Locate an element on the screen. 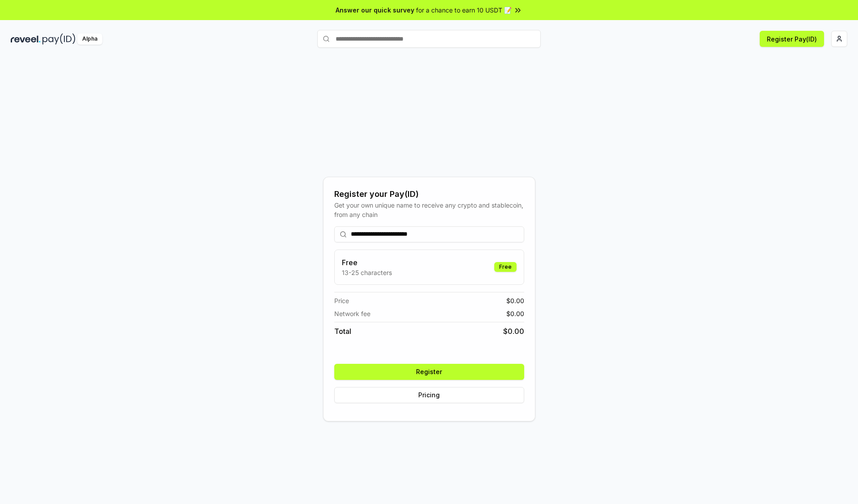 The height and width of the screenshot is (504, 858). span: for a chance to earn 10 USDT 📝 is located at coordinates (464, 10).